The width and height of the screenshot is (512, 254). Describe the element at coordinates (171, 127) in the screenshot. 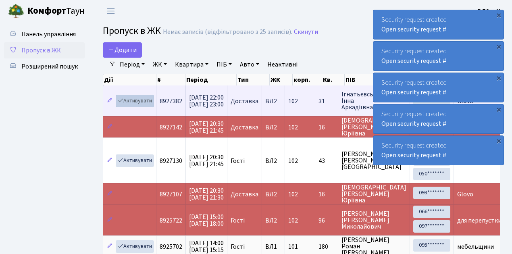

I see `span: 8927142` at that location.